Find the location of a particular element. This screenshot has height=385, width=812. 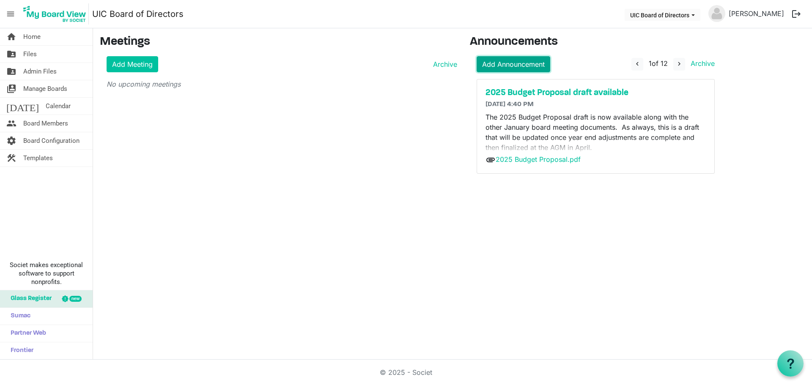

span: construction is located at coordinates (11, 158).